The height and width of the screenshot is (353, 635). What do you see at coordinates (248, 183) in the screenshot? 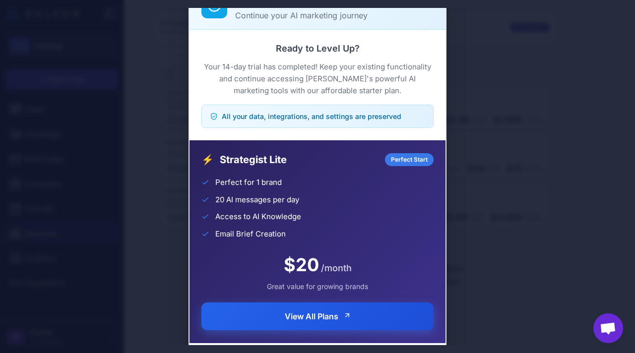
I see `span: Perfect for 1 brand` at bounding box center [248, 183].